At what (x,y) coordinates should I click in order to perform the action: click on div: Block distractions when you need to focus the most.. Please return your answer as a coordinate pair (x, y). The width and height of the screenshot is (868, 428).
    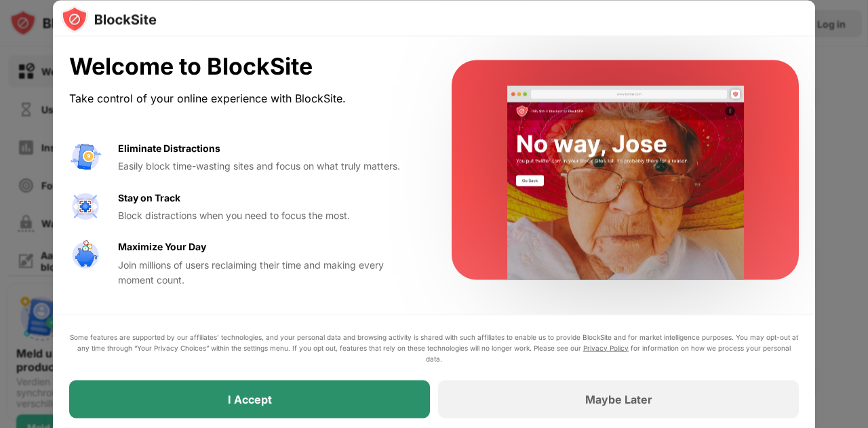
    Looking at the image, I should click on (268, 215).